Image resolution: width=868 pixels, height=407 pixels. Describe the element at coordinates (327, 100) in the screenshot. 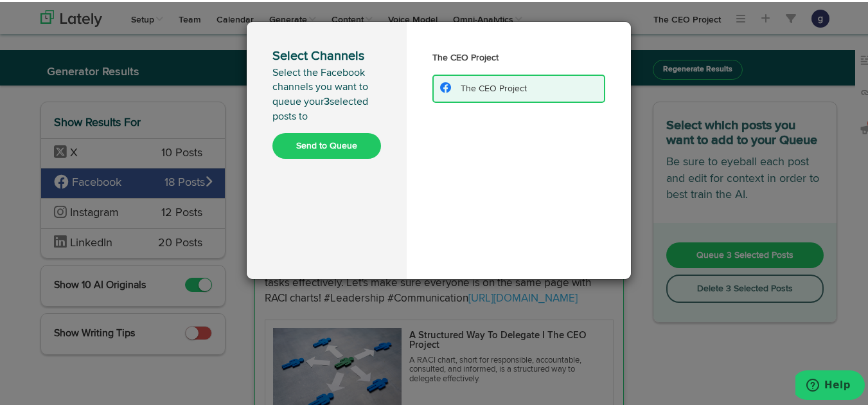

I see `b: 3` at that location.